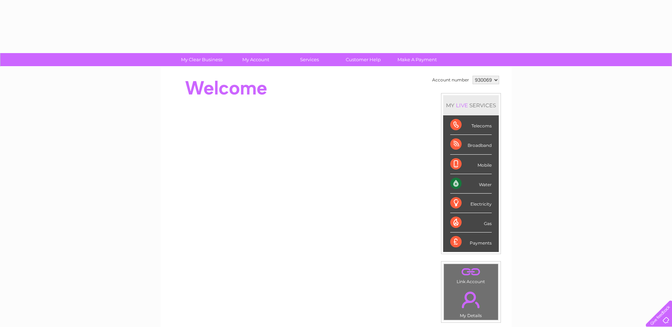 The width and height of the screenshot is (672, 327). I want to click on div: Water, so click(470, 184).